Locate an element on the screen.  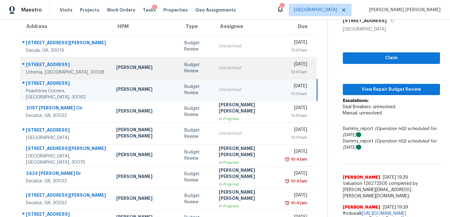
th: Due is located at coordinates (299, 27).